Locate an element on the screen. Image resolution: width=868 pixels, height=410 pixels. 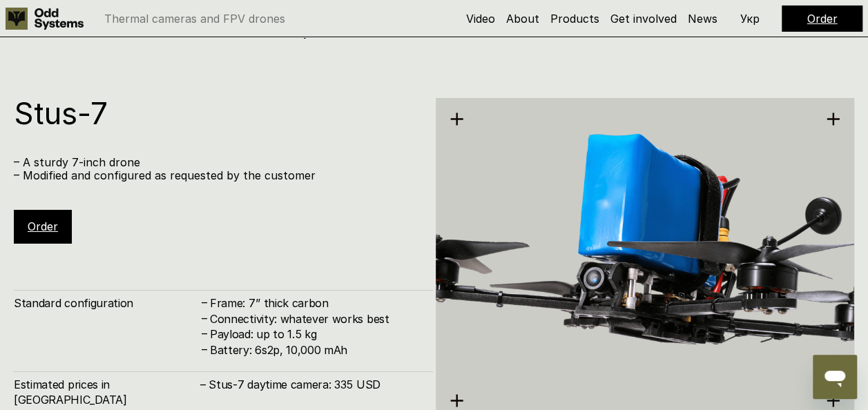
a: Video is located at coordinates (481, 19).